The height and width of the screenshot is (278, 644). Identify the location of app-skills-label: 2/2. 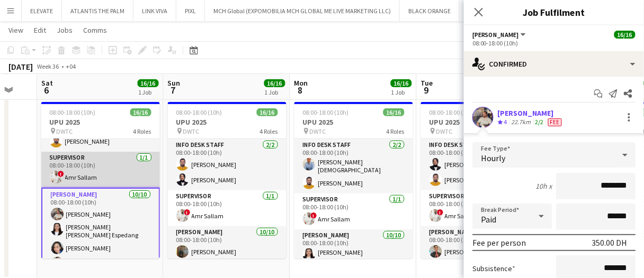
(540, 121).